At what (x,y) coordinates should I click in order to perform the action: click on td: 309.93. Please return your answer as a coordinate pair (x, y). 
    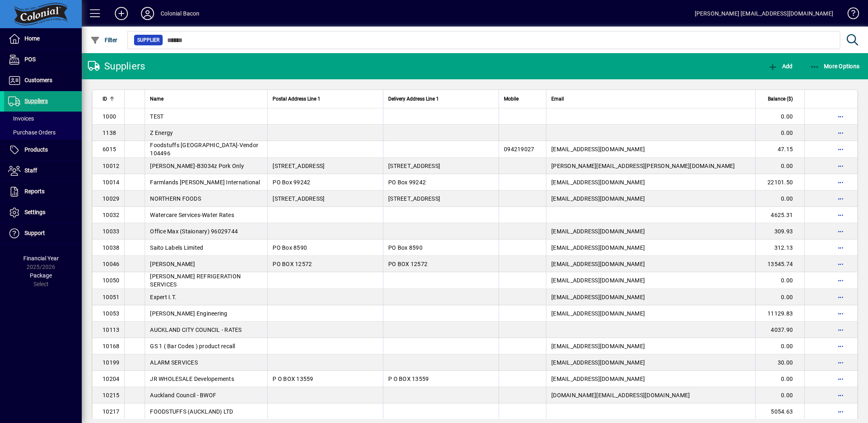
    Looking at the image, I should click on (780, 231).